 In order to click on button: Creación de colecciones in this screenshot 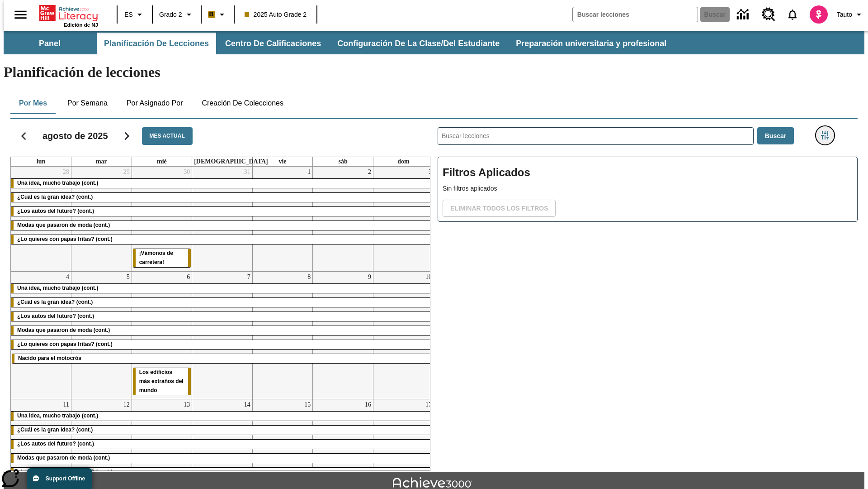, I will do `click(243, 103)`.